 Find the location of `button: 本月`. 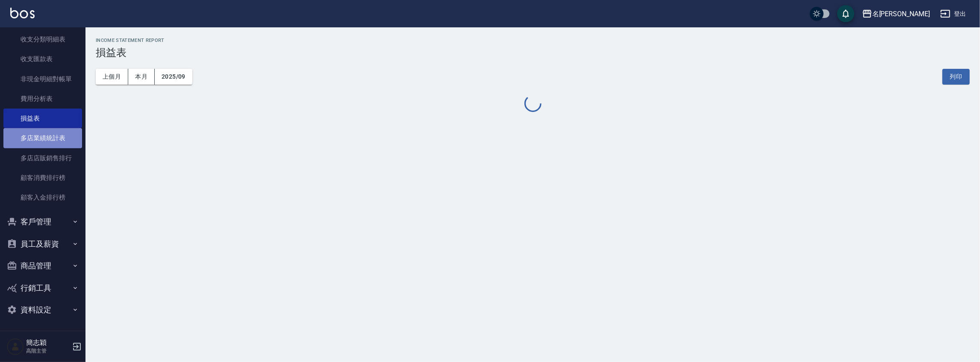

button: 本月 is located at coordinates (141, 77).